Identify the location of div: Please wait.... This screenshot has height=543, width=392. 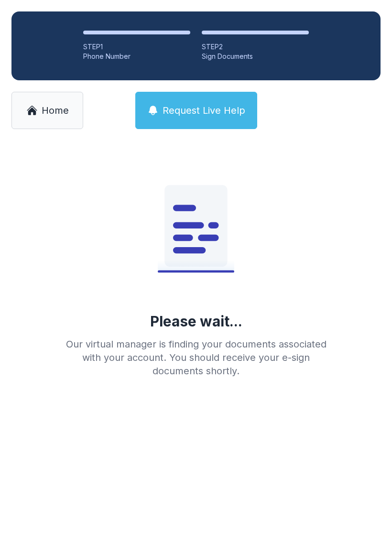
(196, 321).